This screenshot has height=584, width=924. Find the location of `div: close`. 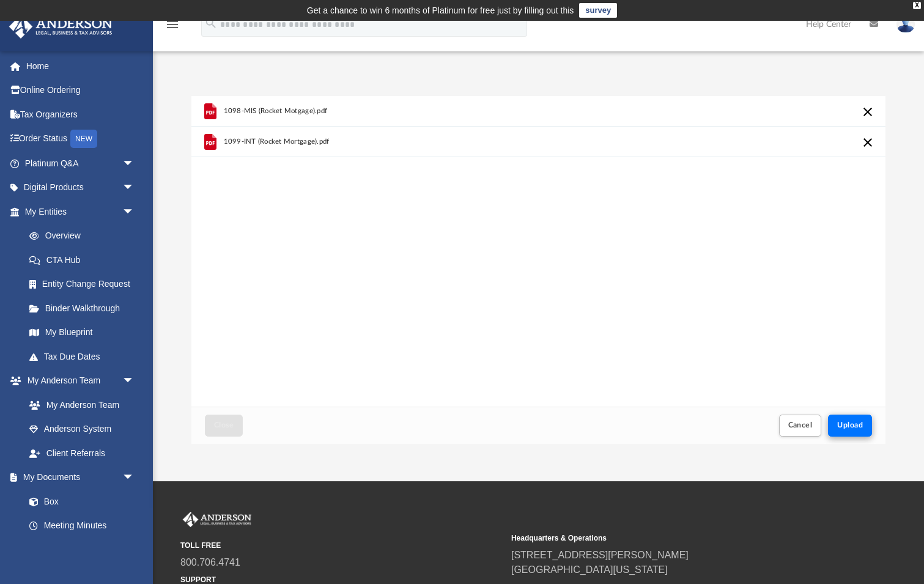

div: close is located at coordinates (916, 5).